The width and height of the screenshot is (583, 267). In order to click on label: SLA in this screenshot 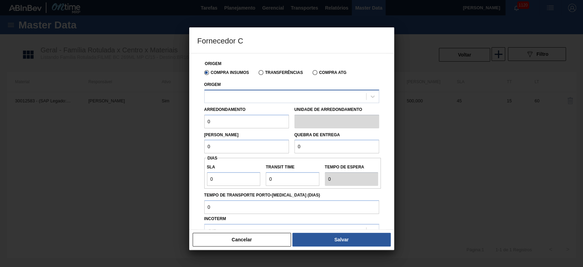, I will do `click(234, 167)`.